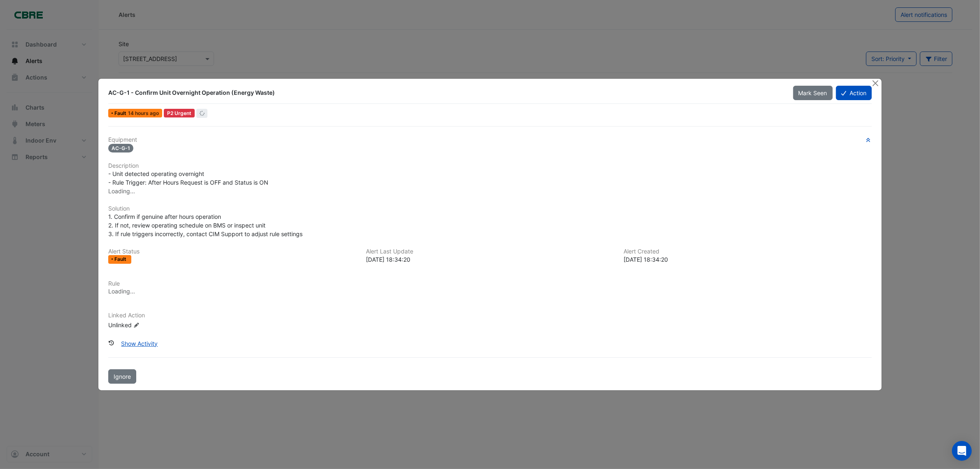 The height and width of the screenshot is (469, 980). Describe the element at coordinates (446, 93) in the screenshot. I see `div: AC-G-1 - Confirm Unit Overnight Operation (Energy Waste)` at that location.